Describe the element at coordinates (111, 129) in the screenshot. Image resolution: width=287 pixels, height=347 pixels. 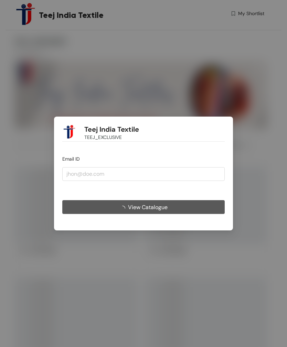
I see `h1: Teej India Textile` at that location.